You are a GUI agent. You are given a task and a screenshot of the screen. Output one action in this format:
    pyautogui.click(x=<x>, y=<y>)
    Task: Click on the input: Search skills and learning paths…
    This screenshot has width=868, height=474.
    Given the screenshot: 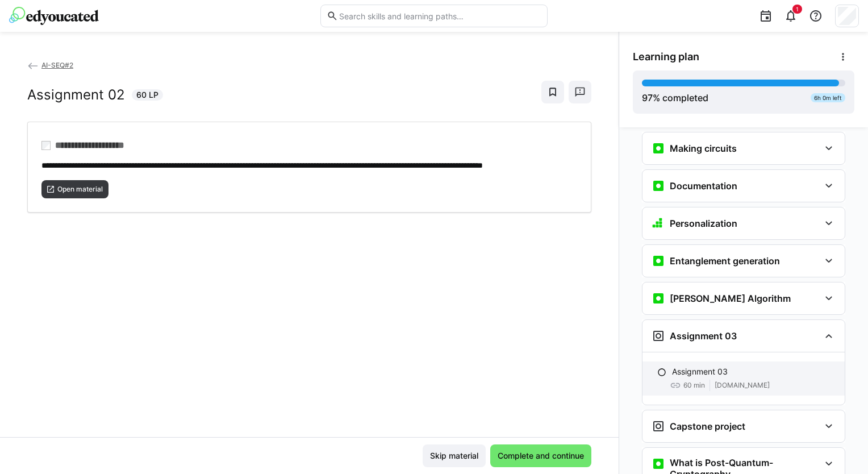 What is the action you would take?
    pyautogui.click(x=440, y=16)
    